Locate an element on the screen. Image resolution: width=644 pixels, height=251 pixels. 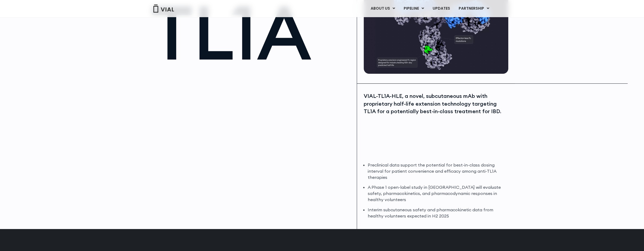
a: PARTNERSHIPMenu Toggle is located at coordinates (474, 8).